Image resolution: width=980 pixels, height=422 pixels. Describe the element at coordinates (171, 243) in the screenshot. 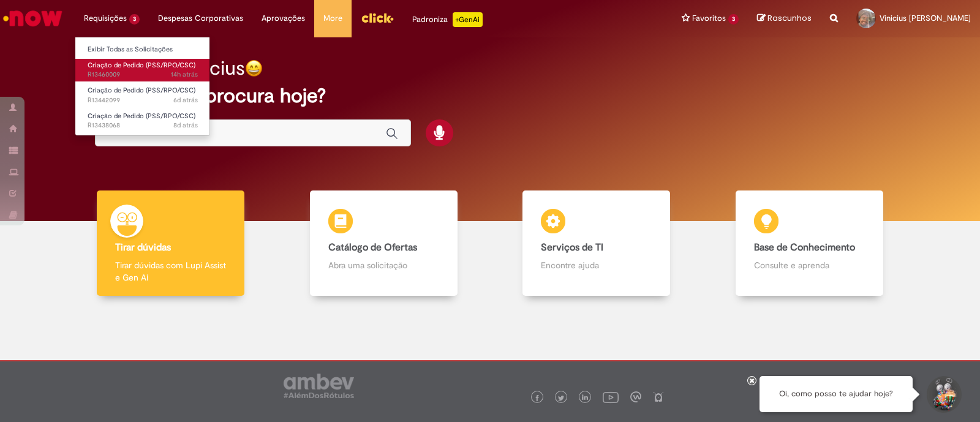

I see `a: Tirar dúvidas Tirar dúvidas com Lupi Assist e Gen Ai` at that location.